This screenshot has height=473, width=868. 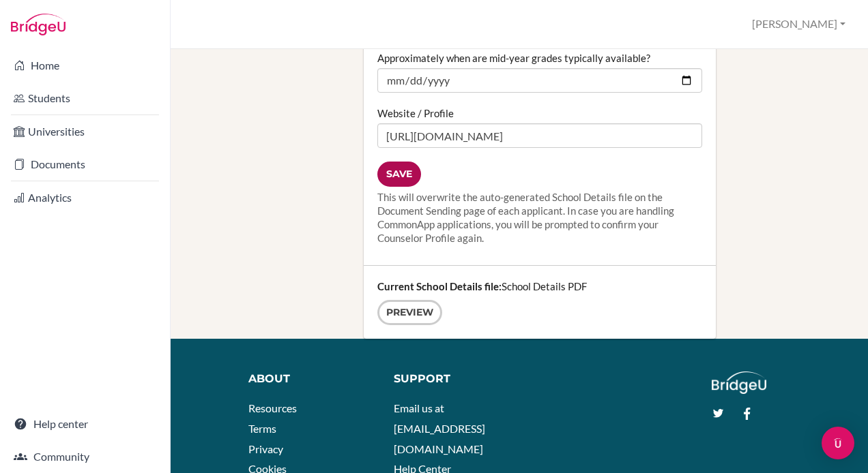 I want to click on strong: Current School Details file:, so click(x=439, y=286).